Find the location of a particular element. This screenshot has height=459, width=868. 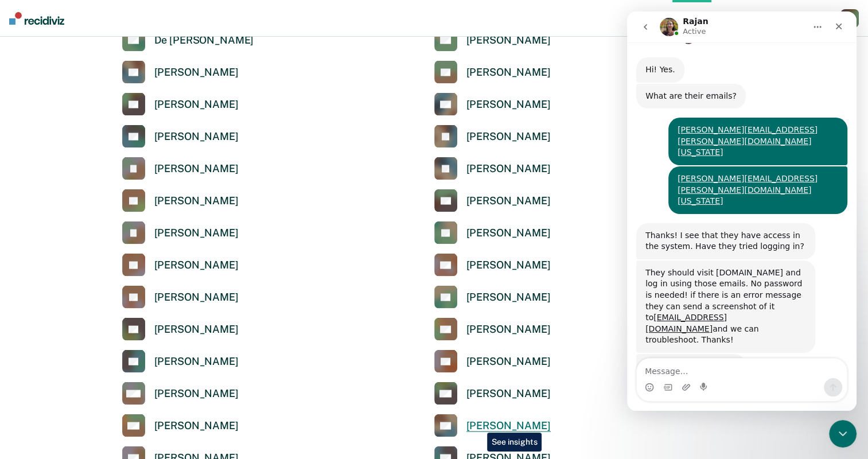

textarea: Message… is located at coordinates (115, 357).